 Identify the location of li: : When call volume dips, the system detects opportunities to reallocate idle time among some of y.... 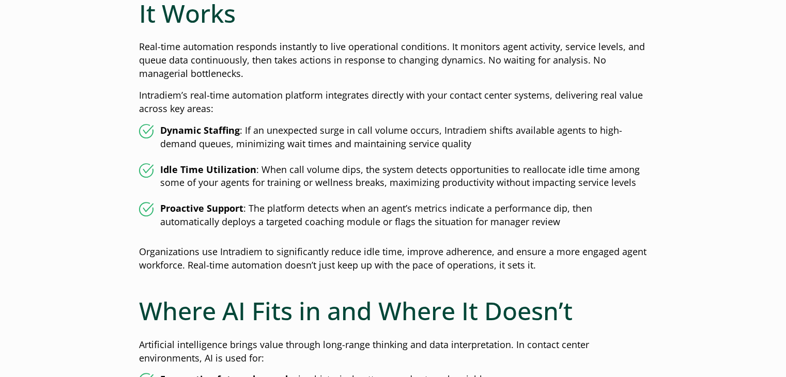
(393, 177).